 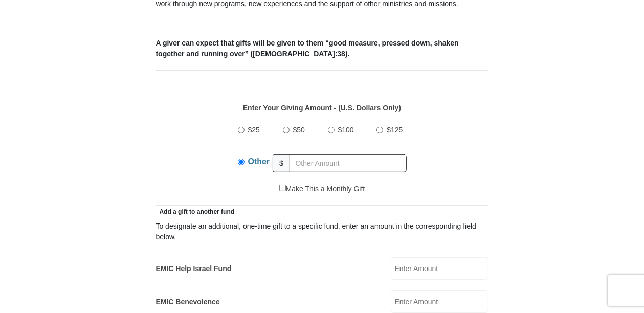 What do you see at coordinates (194, 269) in the screenshot?
I see `label: EMIC Help Israel Fund` at bounding box center [194, 269].